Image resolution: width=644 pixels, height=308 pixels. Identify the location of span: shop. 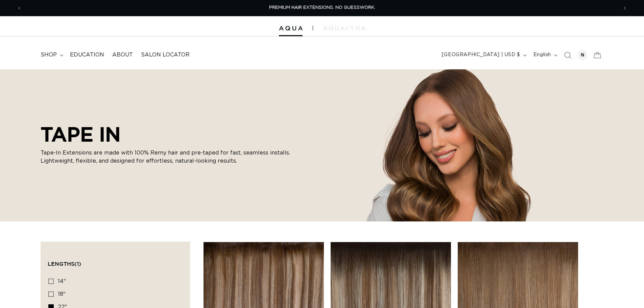
(49, 55).